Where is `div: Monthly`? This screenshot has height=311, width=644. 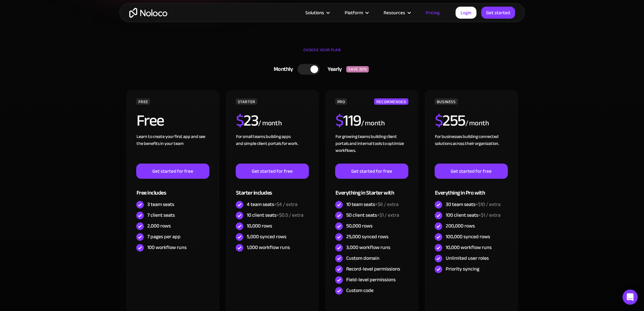 div: Monthly is located at coordinates (282, 69).